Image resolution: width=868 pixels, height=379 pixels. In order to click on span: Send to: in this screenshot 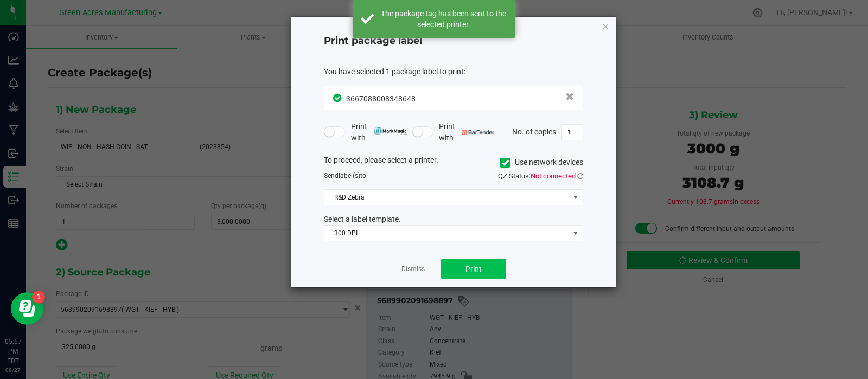, I will do `click(345, 175)`.